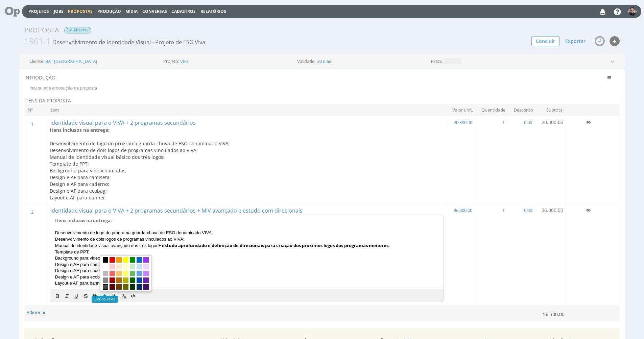  I want to click on span: Cor de Fundo, so click(114, 296).